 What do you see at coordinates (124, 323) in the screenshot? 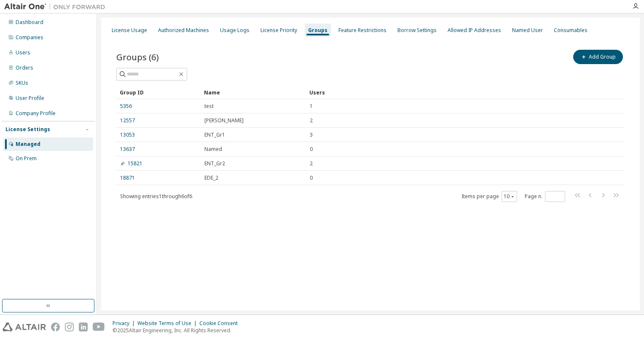
I see `div: Privacy` at bounding box center [124, 323].